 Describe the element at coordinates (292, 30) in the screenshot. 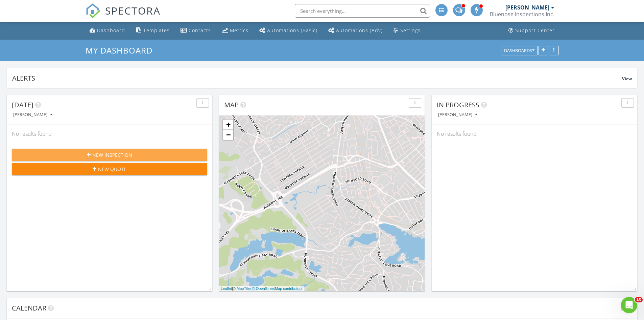

I see `div: Automations (Basic)` at that location.